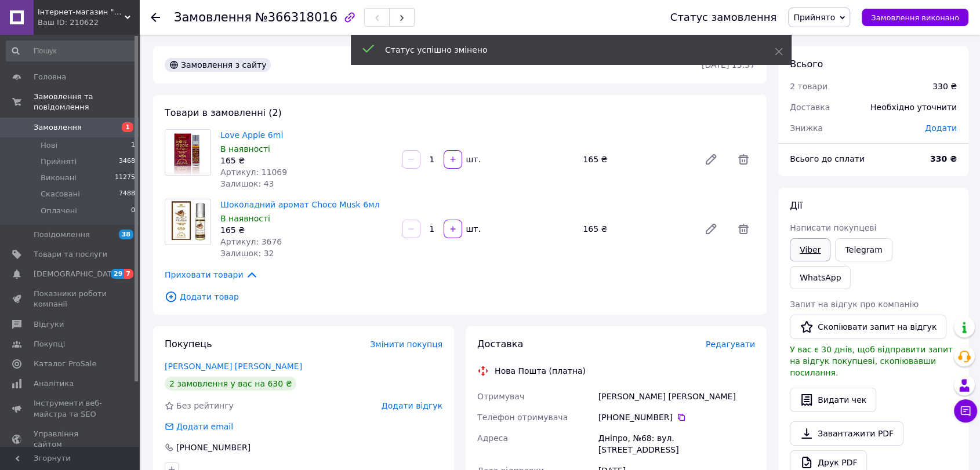 Image resolution: width=980 pixels, height=470 pixels. I want to click on a: Love Apple 6ml, so click(252, 135).